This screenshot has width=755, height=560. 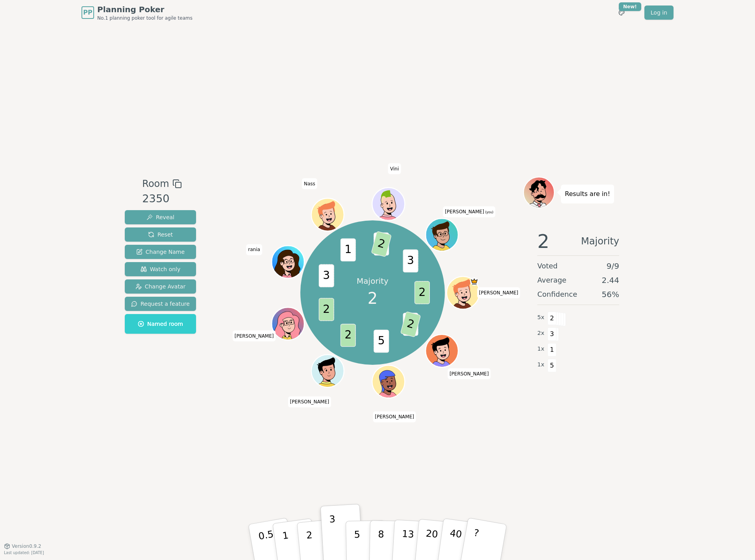 I want to click on button: Click to change your avatar, so click(x=442, y=234).